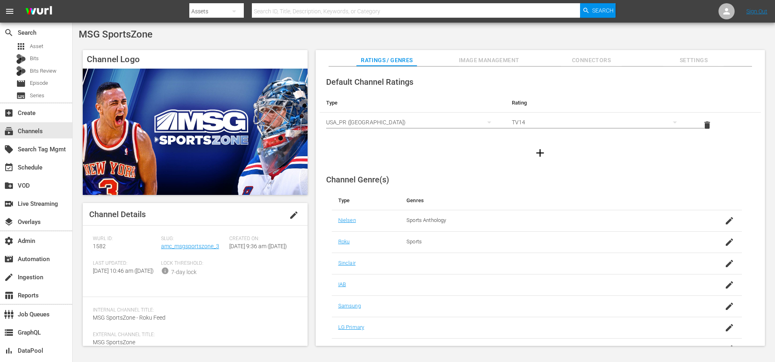 This screenshot has height=362, width=775. What do you see at coordinates (707, 125) in the screenshot?
I see `span: delete` at bounding box center [707, 125].